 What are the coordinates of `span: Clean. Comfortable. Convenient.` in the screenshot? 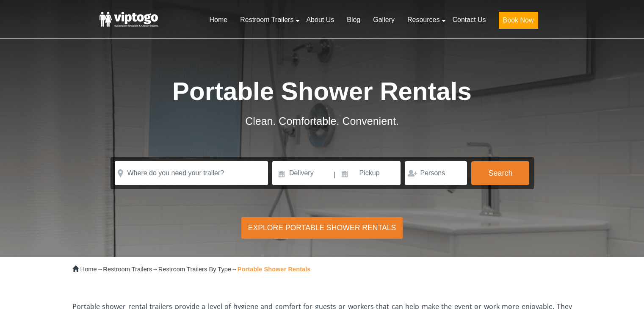 It's located at (322, 121).